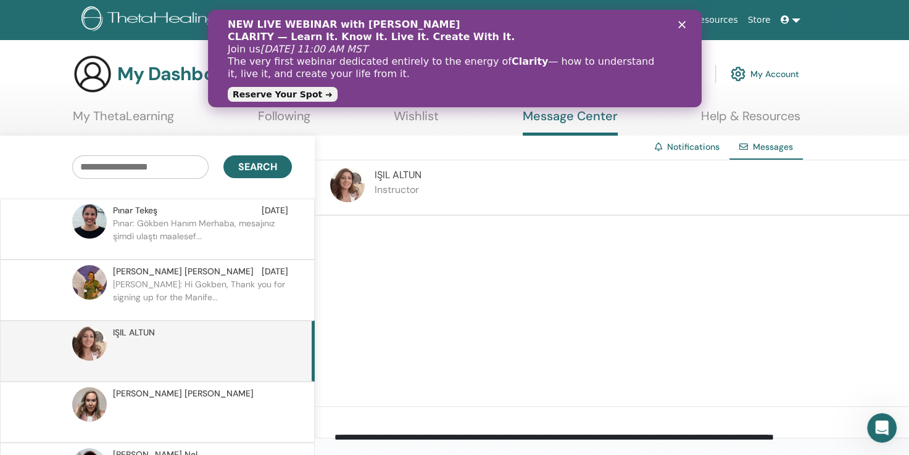 This screenshot has height=455, width=909. Describe the element at coordinates (693, 147) in the screenshot. I see `a: Notifications` at that location.